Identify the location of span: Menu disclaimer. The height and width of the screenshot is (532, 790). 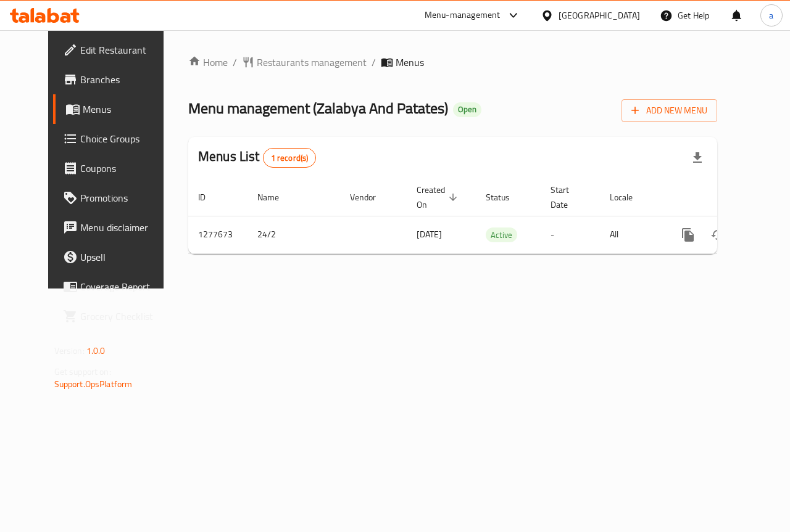
(125, 228).